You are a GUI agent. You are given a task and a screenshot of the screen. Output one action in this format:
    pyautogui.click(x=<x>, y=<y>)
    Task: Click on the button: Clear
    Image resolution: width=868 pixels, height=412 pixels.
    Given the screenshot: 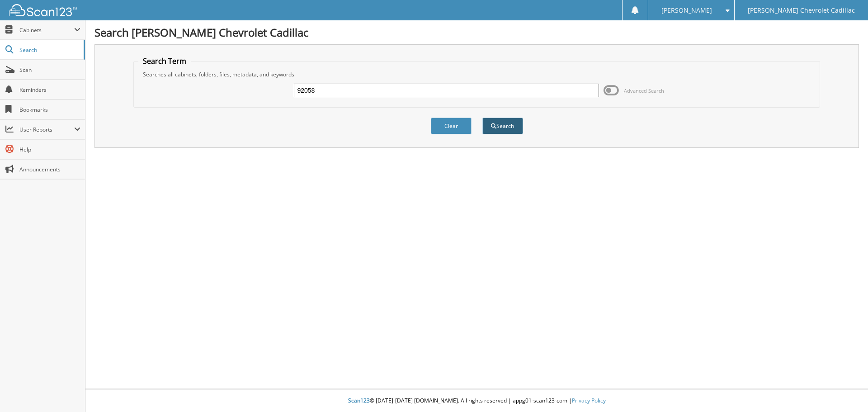 What is the action you would take?
    pyautogui.click(x=451, y=126)
    